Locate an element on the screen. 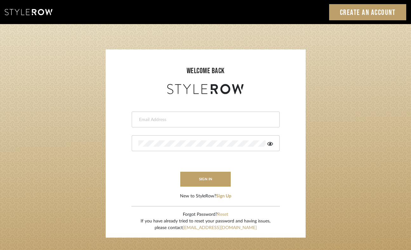 Image resolution: width=411 pixels, height=250 pixels. div: Forgot Password? is located at coordinates (205, 215).